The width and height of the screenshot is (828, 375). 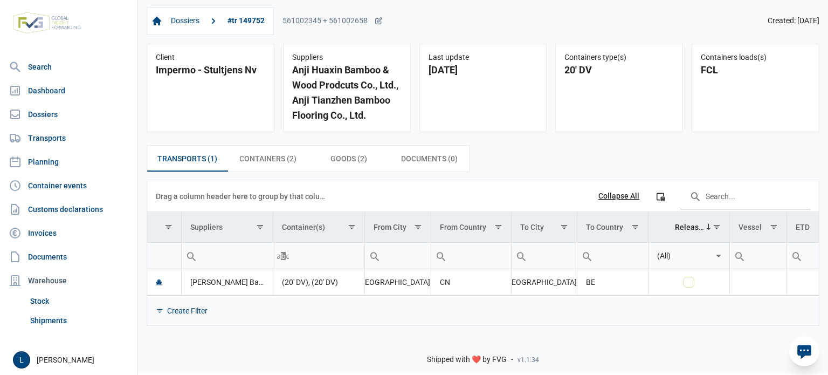 What do you see at coordinates (717, 227) in the screenshot?
I see `span: Show filter options for column 'Released'` at bounding box center [717, 227].